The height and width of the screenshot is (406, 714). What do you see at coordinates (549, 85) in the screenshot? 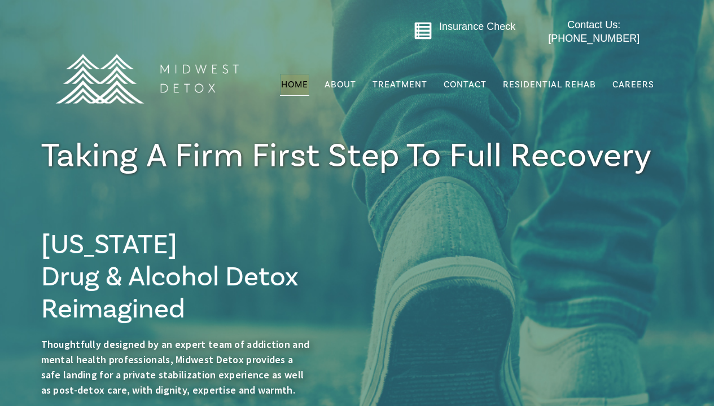
I see `span: Residential Rehab` at bounding box center [549, 85].